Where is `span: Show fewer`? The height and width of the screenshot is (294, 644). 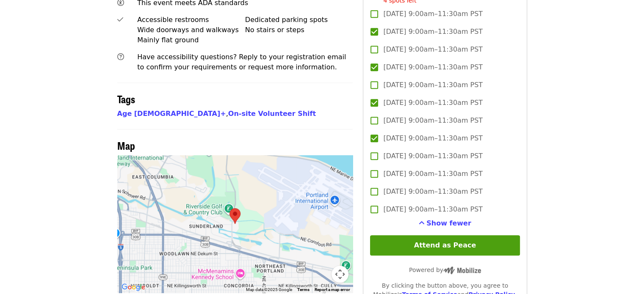 span: Show fewer is located at coordinates (449, 223).